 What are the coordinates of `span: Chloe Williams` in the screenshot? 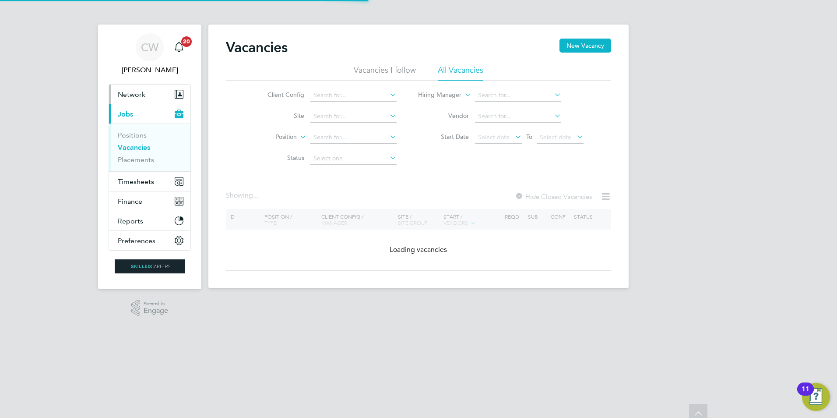 It's located at (150, 70).